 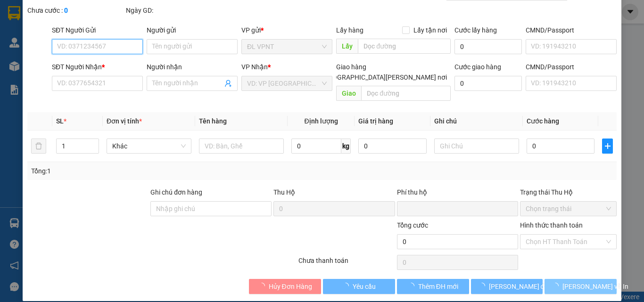 What do you see at coordinates (607, 146) in the screenshot?
I see `button: plus` at bounding box center [607, 146].